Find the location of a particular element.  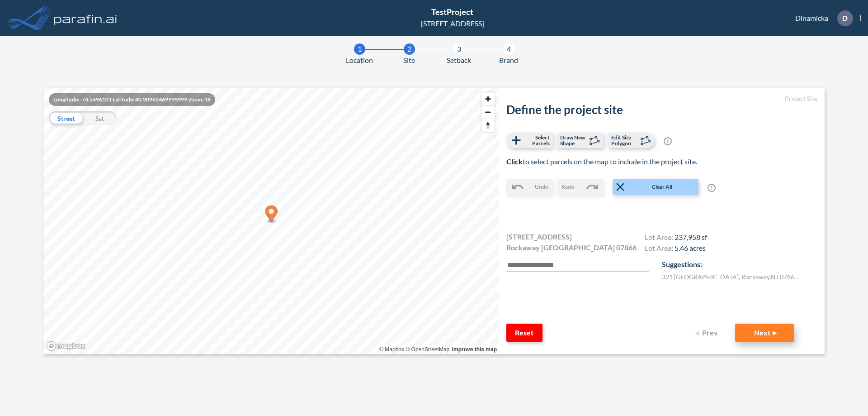

button: Reset bearing to north is located at coordinates (488, 125).